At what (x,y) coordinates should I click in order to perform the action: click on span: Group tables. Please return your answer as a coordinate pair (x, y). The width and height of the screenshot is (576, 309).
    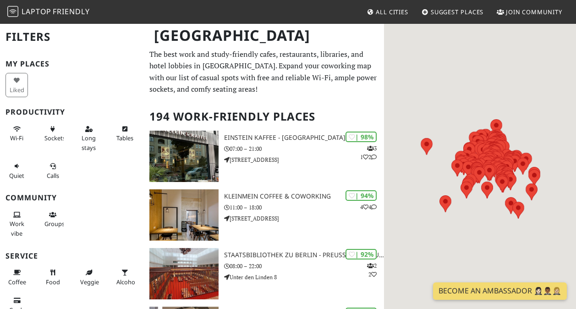
    Looking at the image, I should click on (55, 224).